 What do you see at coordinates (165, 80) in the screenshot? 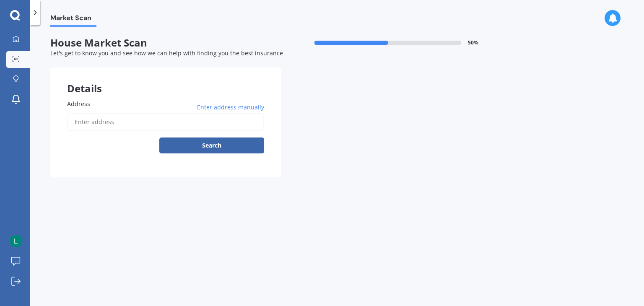
I see `div: Details` at bounding box center [165, 80].